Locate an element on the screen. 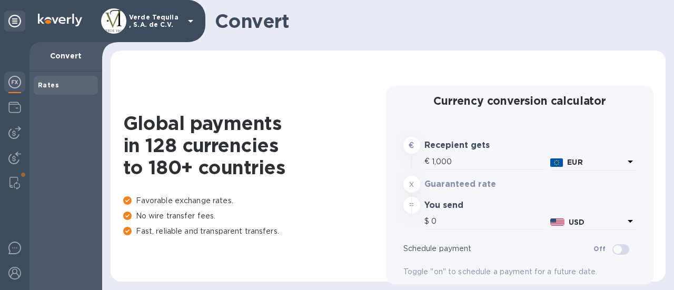  h3: Recepient gets is located at coordinates (472, 145).